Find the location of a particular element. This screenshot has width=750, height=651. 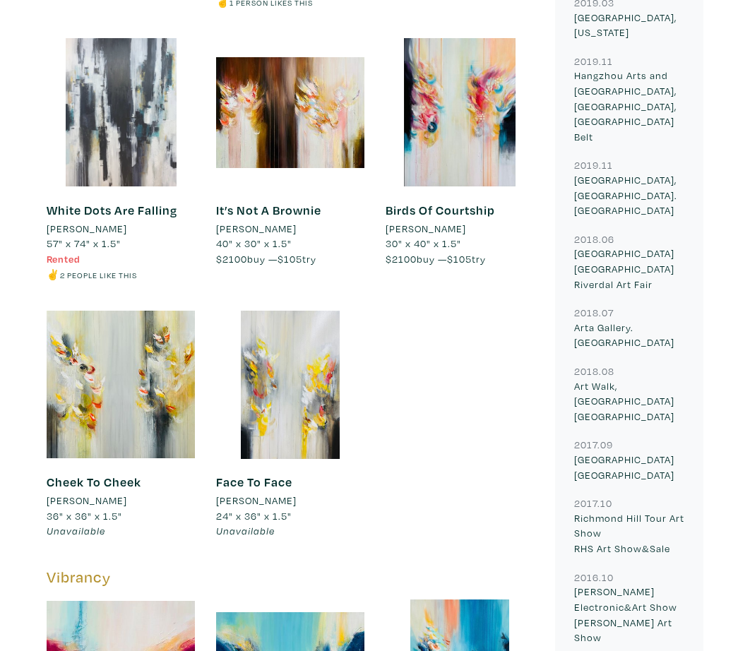

a: White Dots Are Falling is located at coordinates (112, 210).